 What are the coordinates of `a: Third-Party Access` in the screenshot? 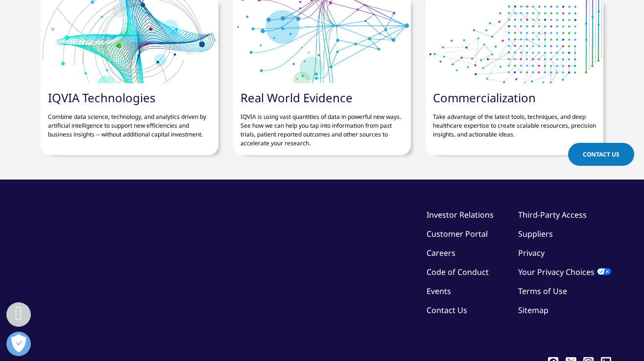 It's located at (553, 215).